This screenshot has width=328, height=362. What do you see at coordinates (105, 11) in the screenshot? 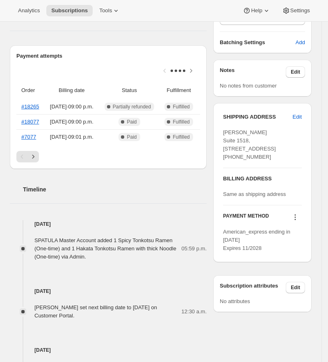
I see `span: Tools` at bounding box center [105, 11].